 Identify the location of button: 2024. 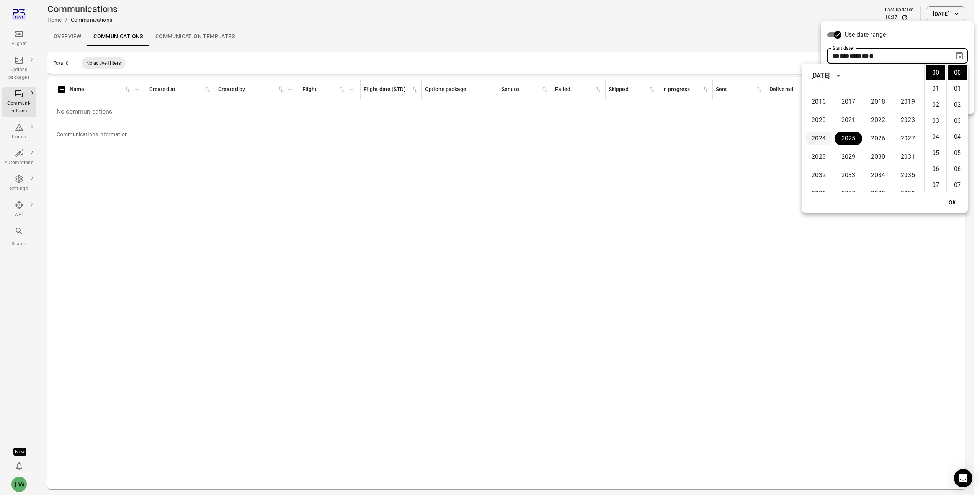
(819, 138).